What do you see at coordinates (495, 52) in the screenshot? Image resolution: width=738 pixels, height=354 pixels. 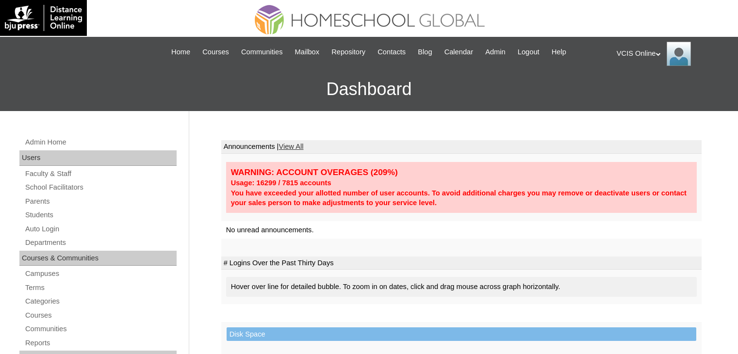 I see `a: Admin` at bounding box center [495, 52].